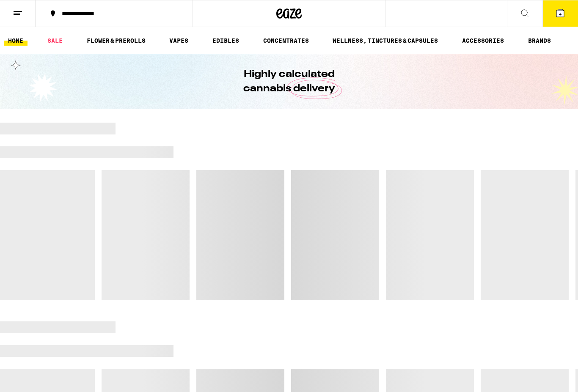  I want to click on a: ACCESSORIES, so click(482, 41).